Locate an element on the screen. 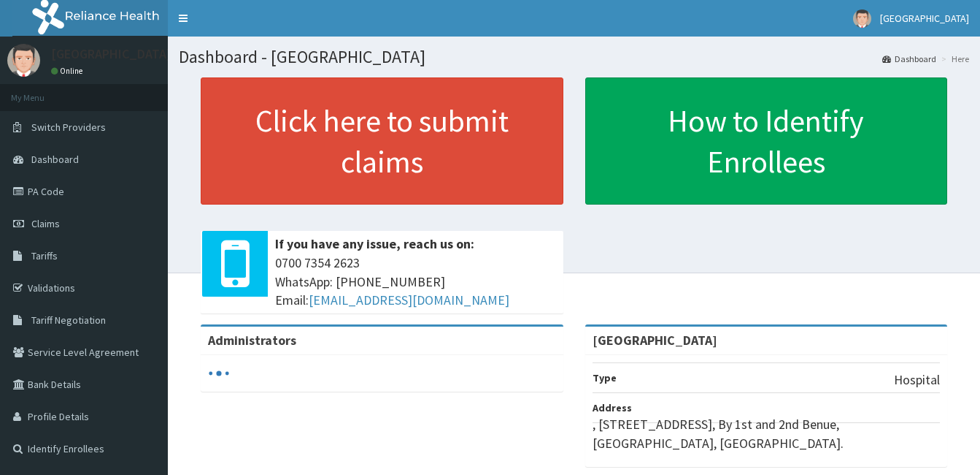 This screenshot has width=980, height=475. span: Claims is located at coordinates (45, 224).